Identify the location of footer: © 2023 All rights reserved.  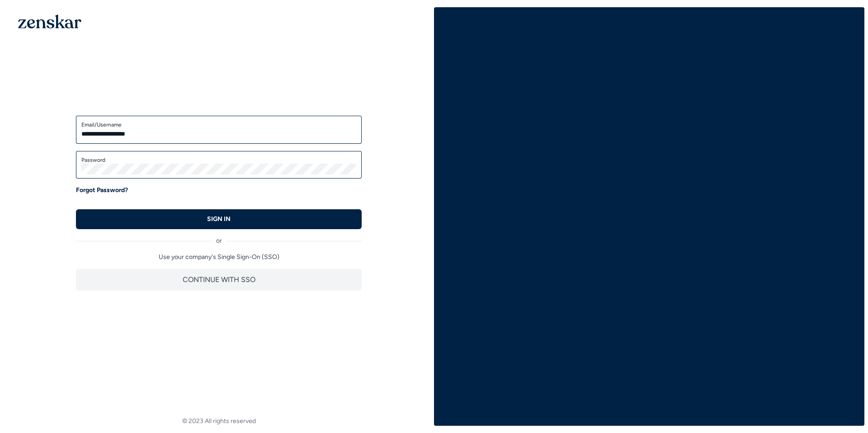
(219, 421).